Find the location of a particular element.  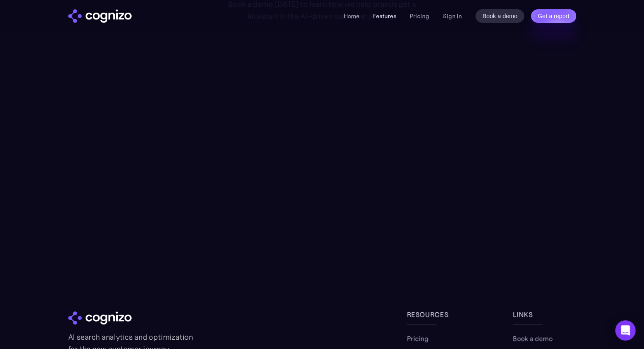

a: home is located at coordinates (100, 16).